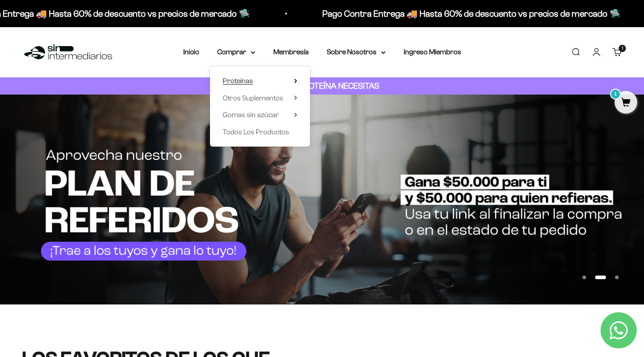 This screenshot has height=357, width=644. I want to click on p: Pago Contra Entrega 🚚 Hasta 60% de descuento vs precios de mercado 🛸, so click(466, 14).